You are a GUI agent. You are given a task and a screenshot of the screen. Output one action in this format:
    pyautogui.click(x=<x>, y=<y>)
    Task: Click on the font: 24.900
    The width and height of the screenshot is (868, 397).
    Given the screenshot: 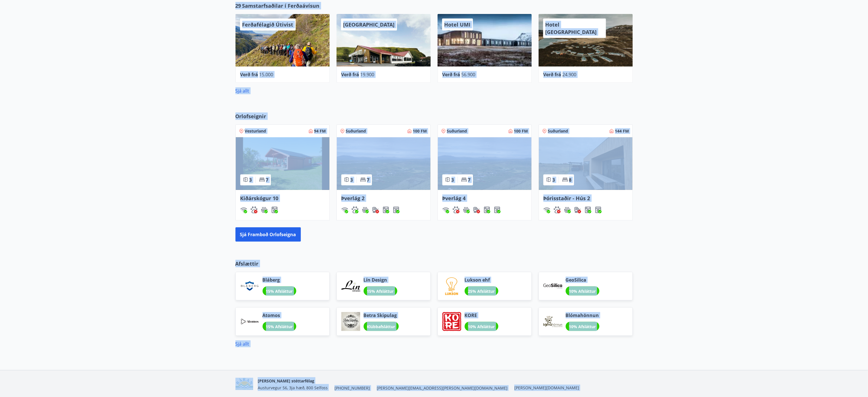 What is the action you would take?
    pyautogui.click(x=570, y=75)
    